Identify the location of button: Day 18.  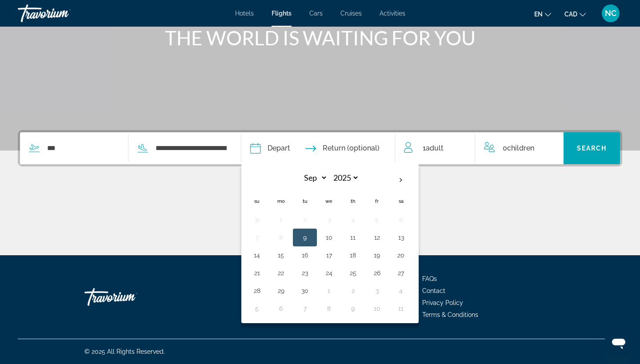
(352, 256).